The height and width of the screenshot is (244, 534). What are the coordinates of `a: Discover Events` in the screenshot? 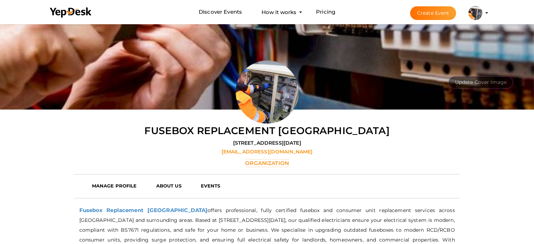 It's located at (220, 12).